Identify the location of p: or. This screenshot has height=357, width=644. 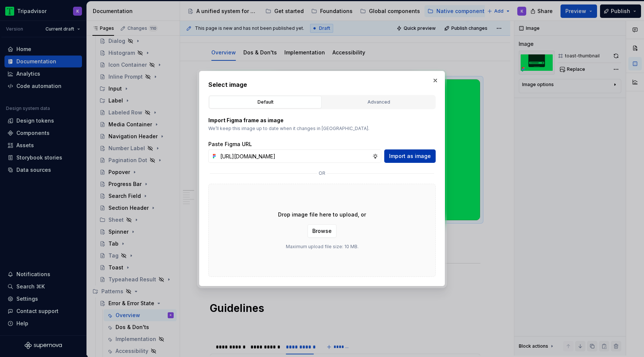
(322, 174).